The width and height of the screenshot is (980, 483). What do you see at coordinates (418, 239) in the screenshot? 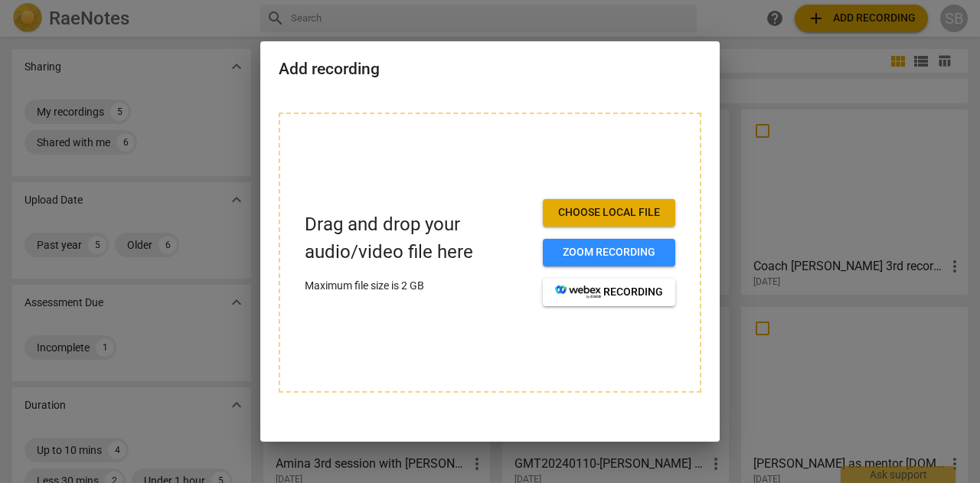
I see `p: Drag and drop your audio/video file here` at bounding box center [418, 239].